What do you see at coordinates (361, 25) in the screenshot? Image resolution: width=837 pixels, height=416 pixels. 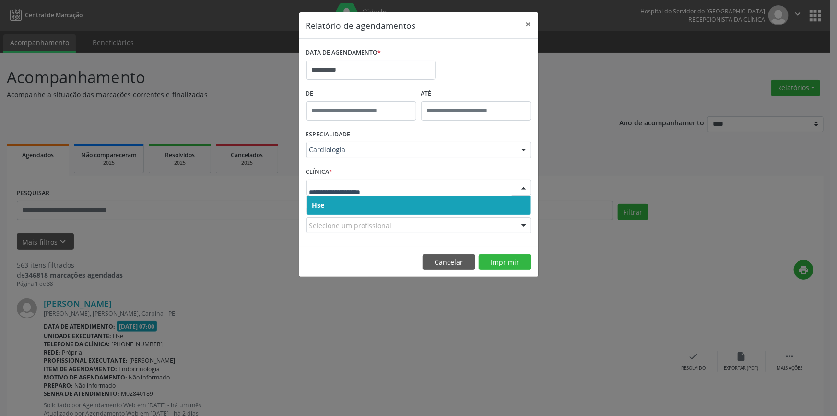 I see `h5: Relatório de agendamentos` at bounding box center [361, 25].